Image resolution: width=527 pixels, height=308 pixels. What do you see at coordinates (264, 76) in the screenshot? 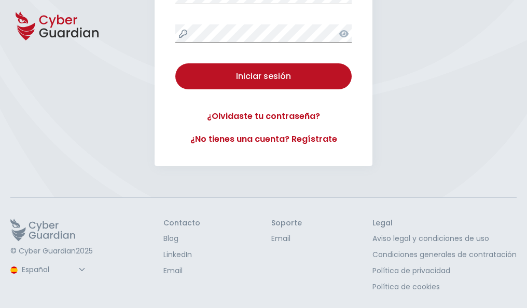
I see `div: Iniciar sesión` at bounding box center [264, 76].